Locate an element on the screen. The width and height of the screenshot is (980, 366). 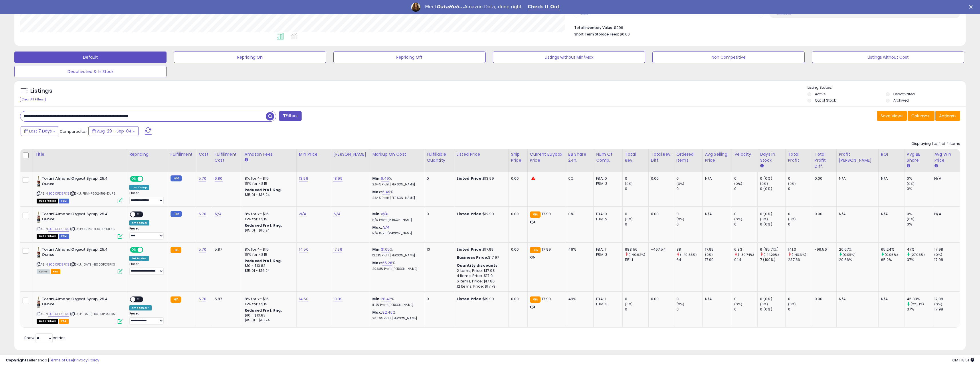
div: Avg BB Share is located at coordinates (918, 158).